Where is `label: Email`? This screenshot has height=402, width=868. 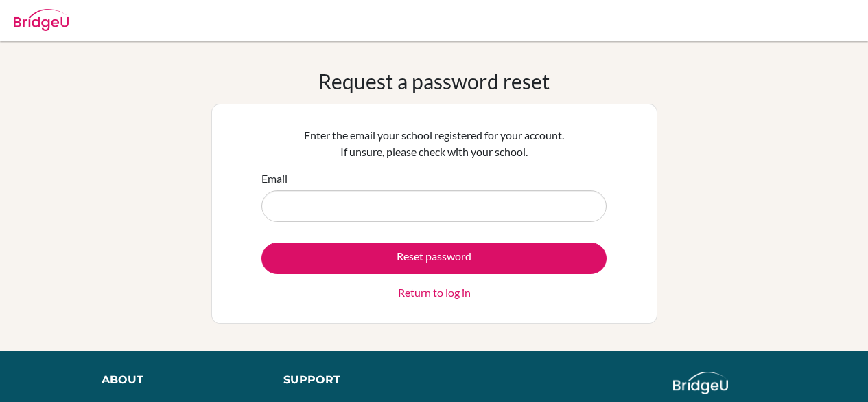
label: Email is located at coordinates (274, 178).